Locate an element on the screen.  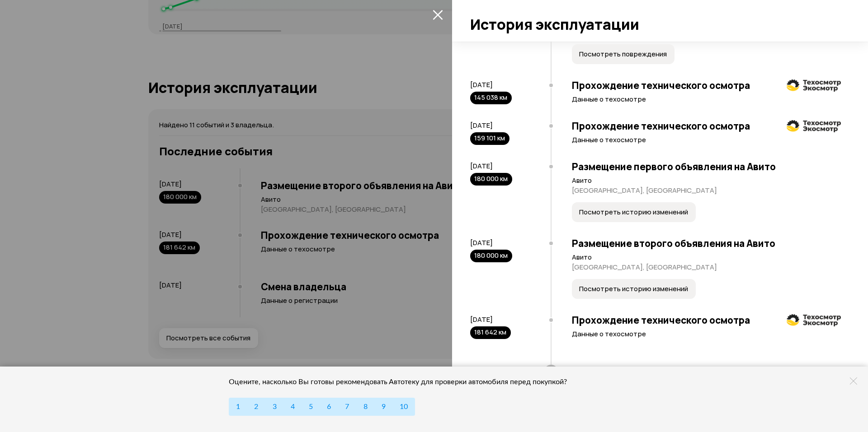
span: 1 is located at coordinates (238, 407).